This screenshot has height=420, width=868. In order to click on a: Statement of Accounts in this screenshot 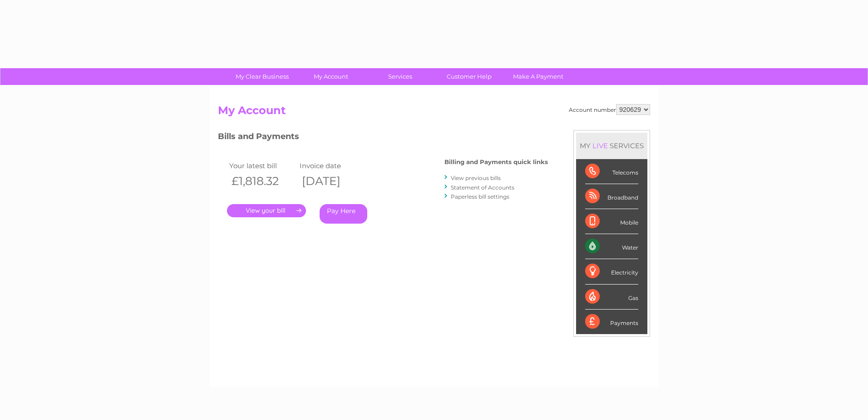, I will do `click(483, 187)`.